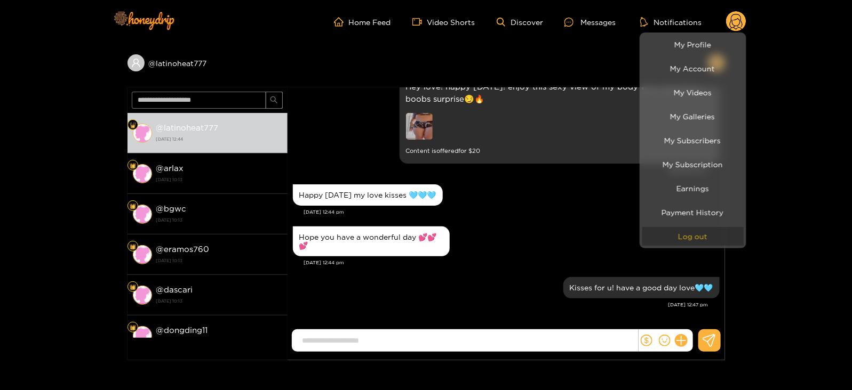 The image size is (852, 390). I want to click on a: Payment History, so click(693, 212).